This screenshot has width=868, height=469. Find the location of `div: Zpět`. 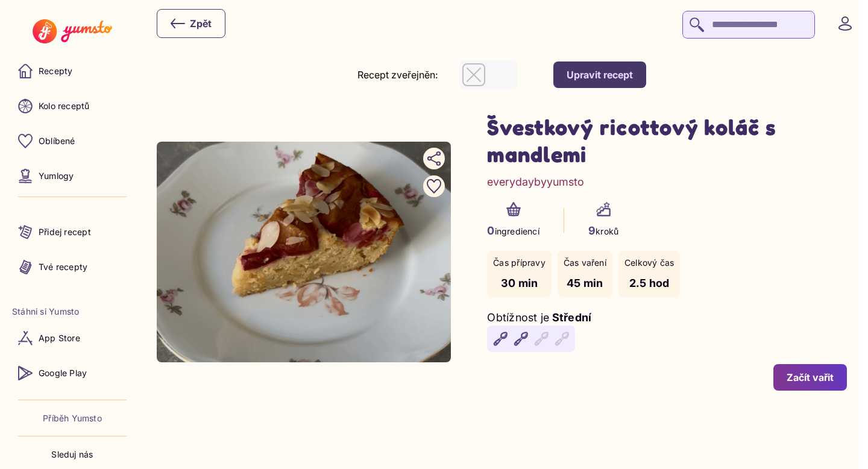

div: Zpět is located at coordinates (191, 23).